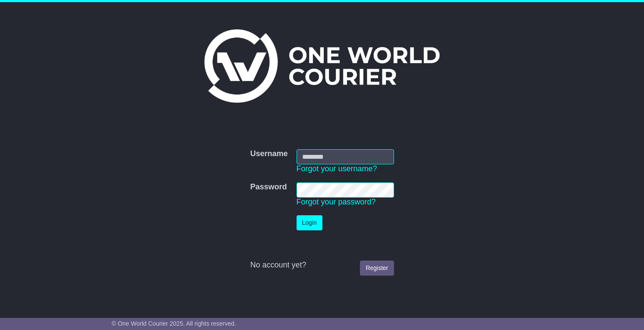  Describe the element at coordinates (321, 265) in the screenshot. I see `div: No account yet?` at that location.